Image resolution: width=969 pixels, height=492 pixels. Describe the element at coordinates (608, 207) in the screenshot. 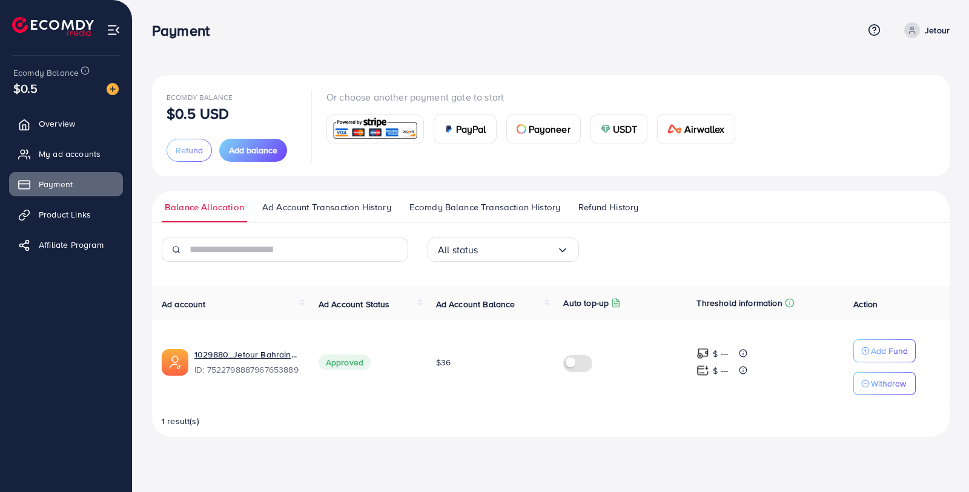

I see `span: Refund History` at that location.